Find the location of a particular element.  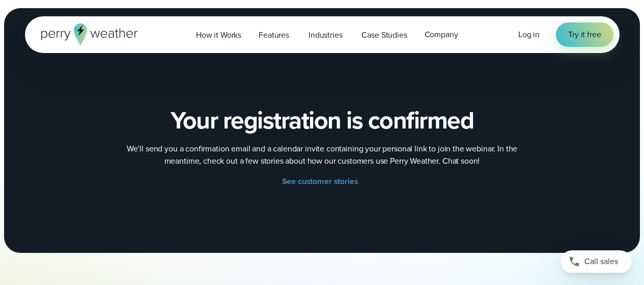

span: Call sales is located at coordinates (601, 262).